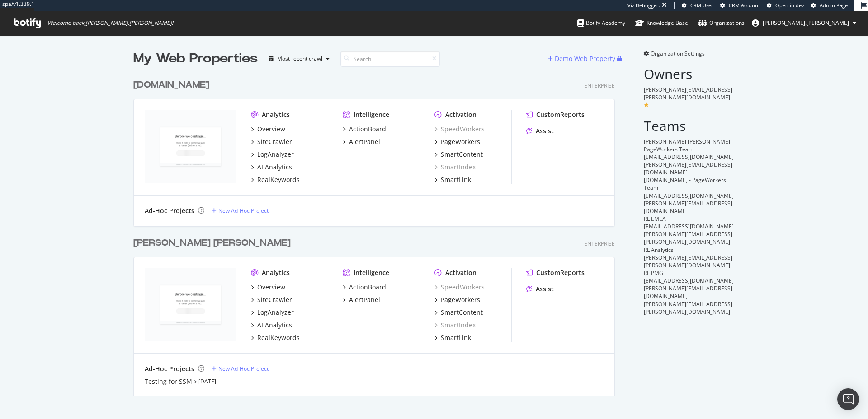 The height and width of the screenshot is (419, 868). I want to click on span: Admin Page, so click(834, 5).